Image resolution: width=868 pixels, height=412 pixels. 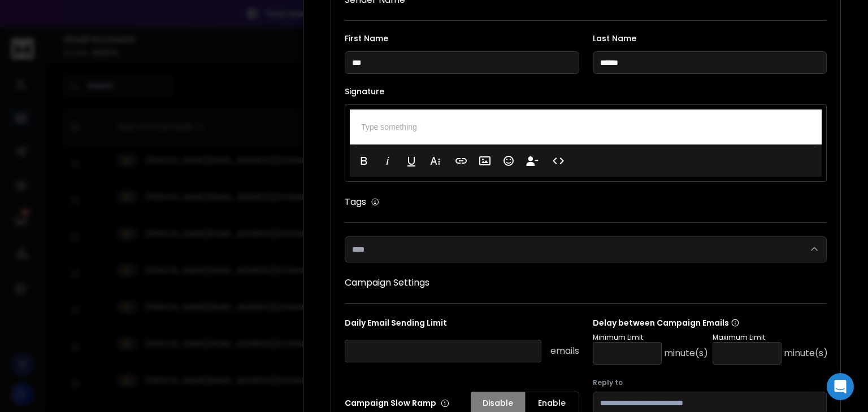 What do you see at coordinates (485, 161) in the screenshot?
I see `button: Insert Image (Ctrl+P)` at bounding box center [485, 161].